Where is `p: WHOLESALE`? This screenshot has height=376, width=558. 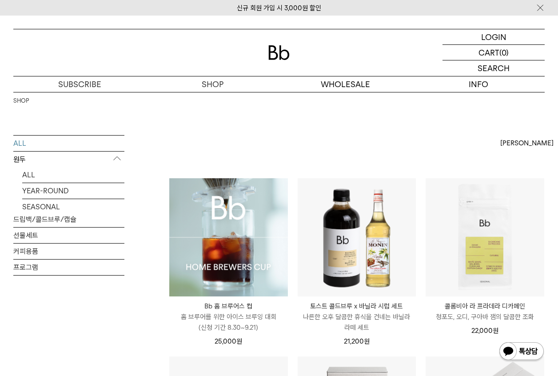 p: WHOLESALE is located at coordinates (345, 84).